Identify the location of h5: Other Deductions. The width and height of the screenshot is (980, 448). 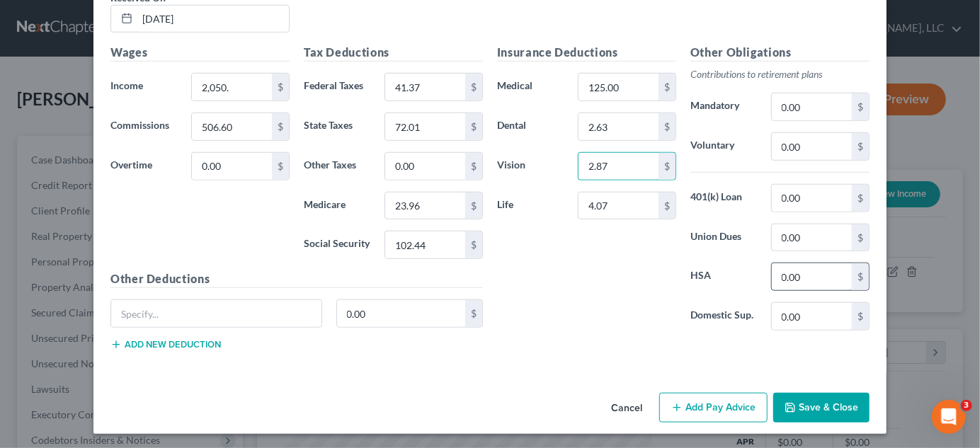
(297, 279).